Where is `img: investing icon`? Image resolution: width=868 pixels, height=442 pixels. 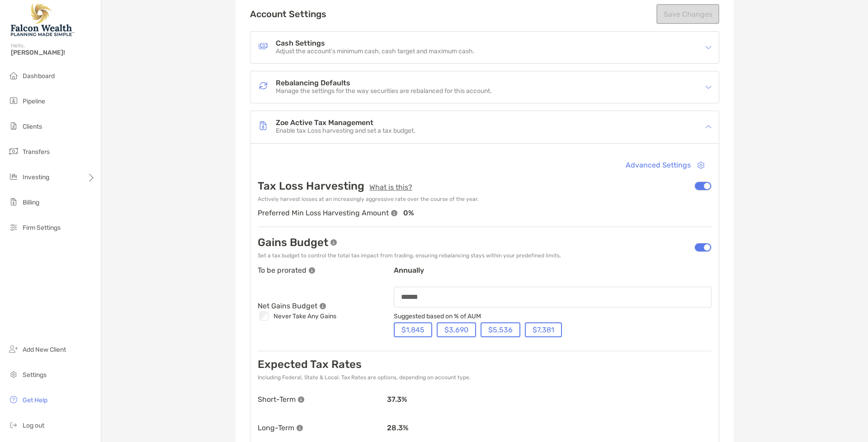
img: investing icon is located at coordinates (13, 177).